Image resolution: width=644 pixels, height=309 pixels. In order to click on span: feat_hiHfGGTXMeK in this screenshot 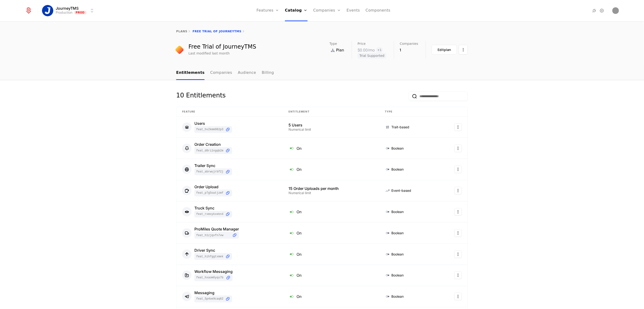, I will do `click(210, 257)`.